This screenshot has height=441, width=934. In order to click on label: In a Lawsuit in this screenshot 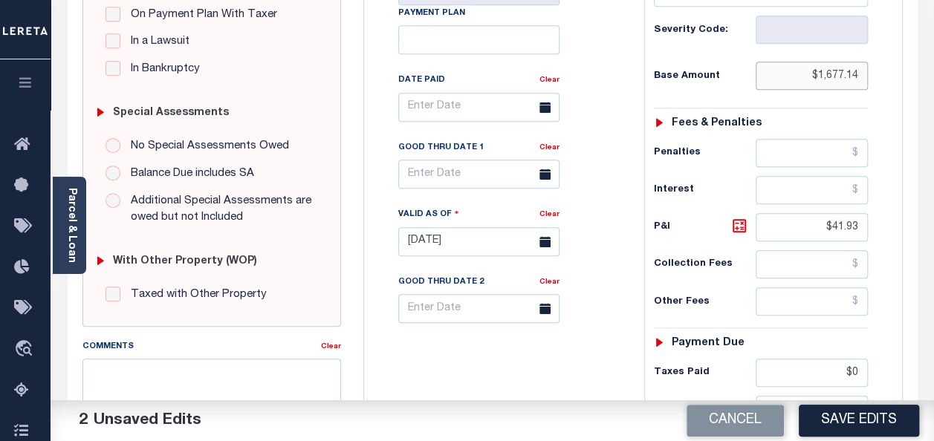, I will do `click(156, 42)`.